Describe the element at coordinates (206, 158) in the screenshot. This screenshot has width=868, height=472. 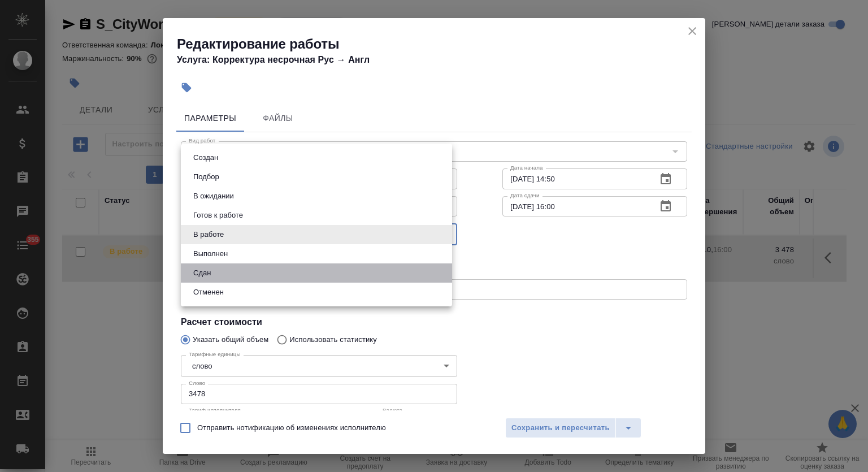
I see `button: Создан` at that location.